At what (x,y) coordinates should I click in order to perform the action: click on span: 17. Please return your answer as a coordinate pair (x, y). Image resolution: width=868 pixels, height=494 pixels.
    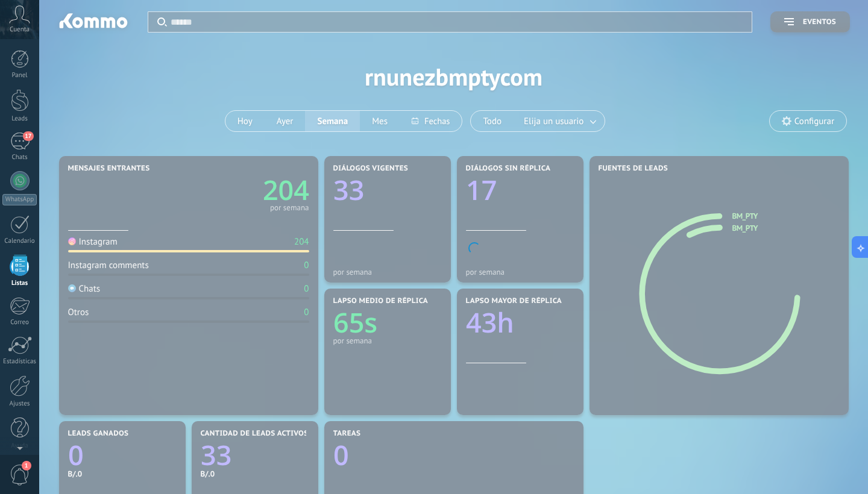
    Looking at the image, I should click on (28, 136).